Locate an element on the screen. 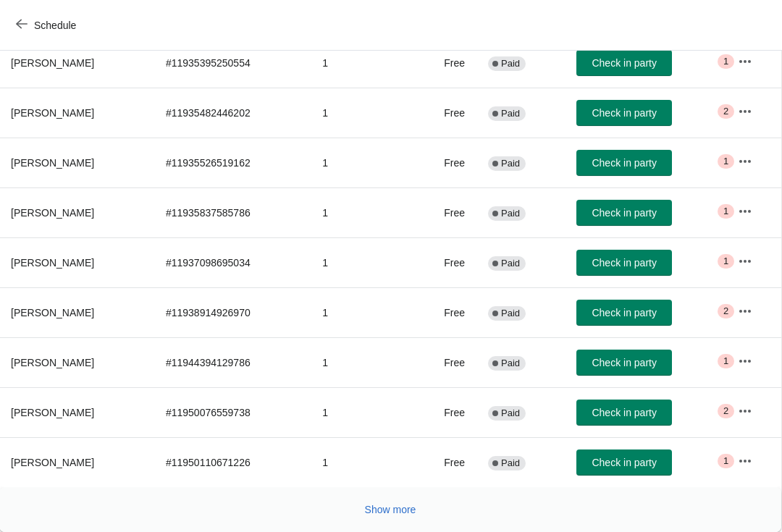  td: # 11935482446202 is located at coordinates (232, 112).